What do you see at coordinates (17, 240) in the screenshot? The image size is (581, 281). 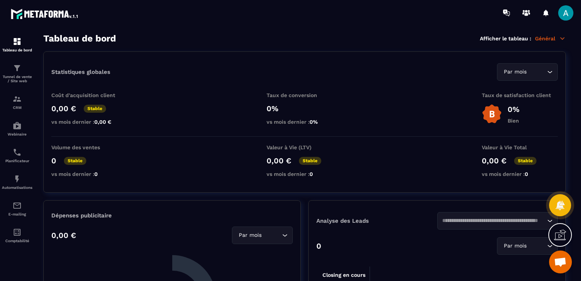 I see `p: Comptabilité` at bounding box center [17, 240].